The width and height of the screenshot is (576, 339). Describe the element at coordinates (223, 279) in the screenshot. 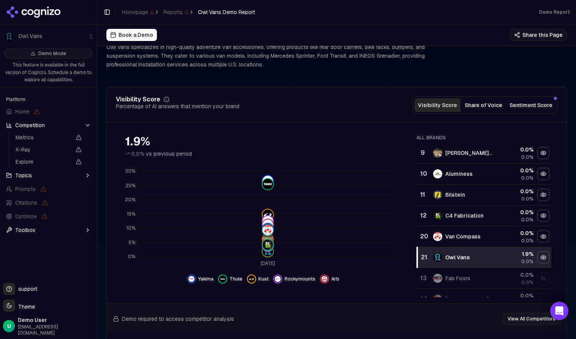

I see `img: thule` at that location.